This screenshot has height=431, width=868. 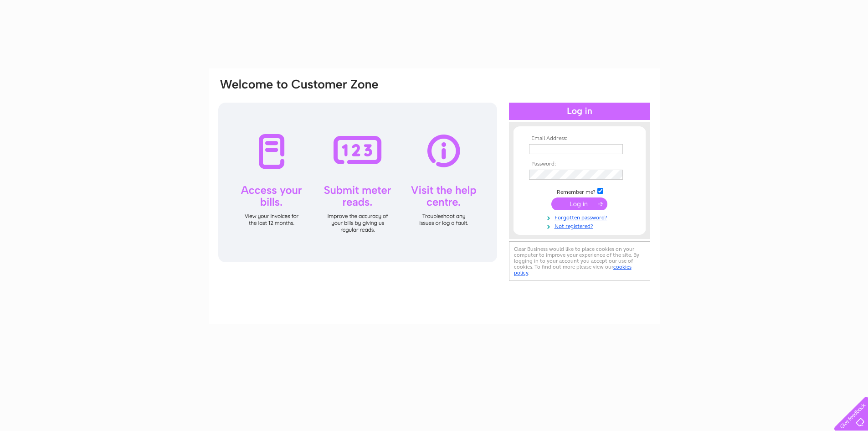 What do you see at coordinates (579, 164) in the screenshot?
I see `th: Password:` at bounding box center [579, 164].